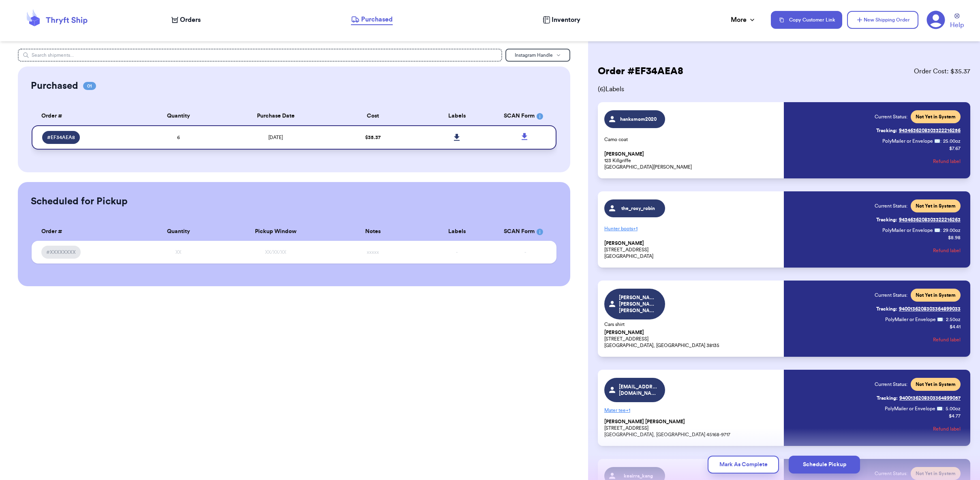  I want to click on th: Purchase Date, so click(276, 116).